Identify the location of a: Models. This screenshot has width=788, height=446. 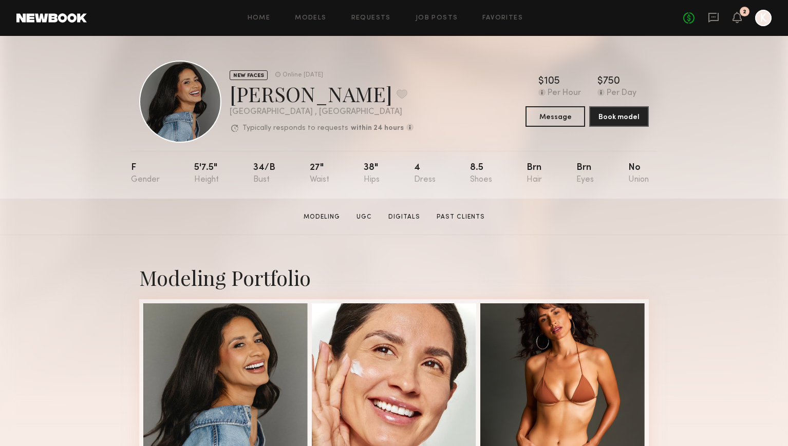
(310, 18).